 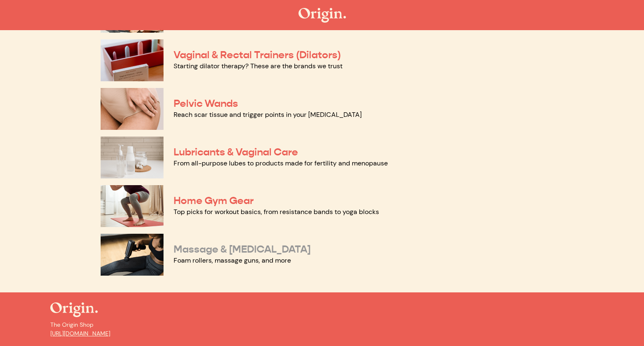 What do you see at coordinates (132, 60) in the screenshot?
I see `img: Vaginal & Rectal Trainers (Dilators)` at bounding box center [132, 60].